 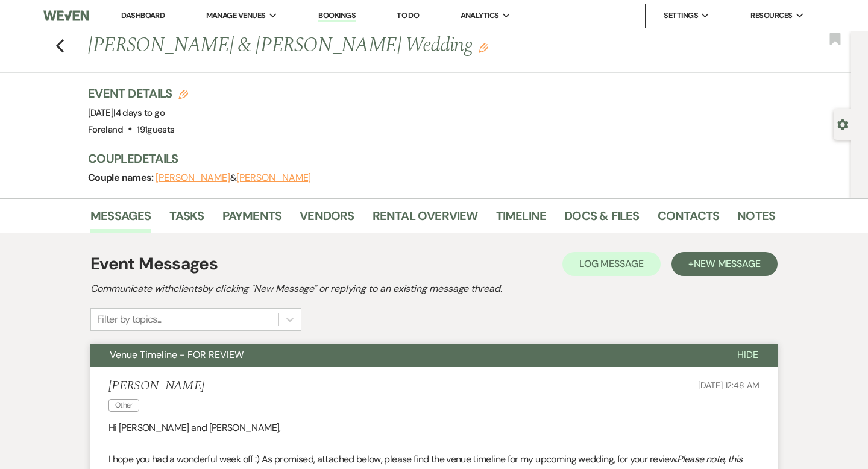 What do you see at coordinates (601, 220) in the screenshot?
I see `a: Docs & Files` at bounding box center [601, 220].